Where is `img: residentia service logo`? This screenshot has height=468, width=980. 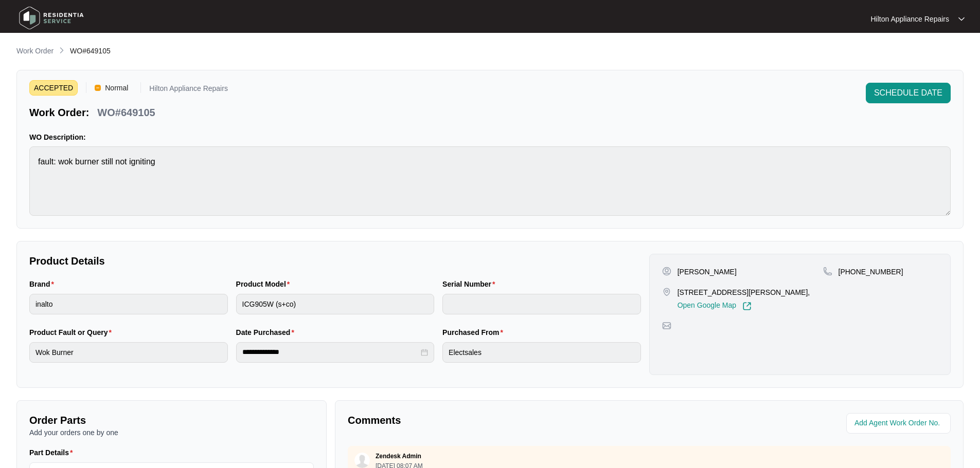
img: residentia service logo is located at coordinates (52, 18).